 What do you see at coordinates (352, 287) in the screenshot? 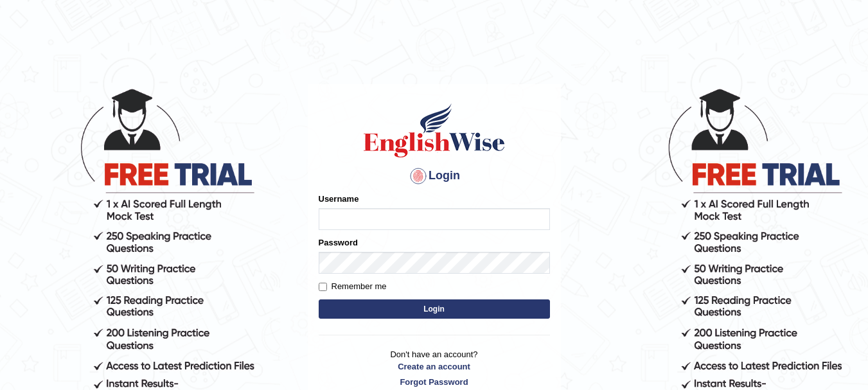
I see `label: Remember me` at bounding box center [352, 287].